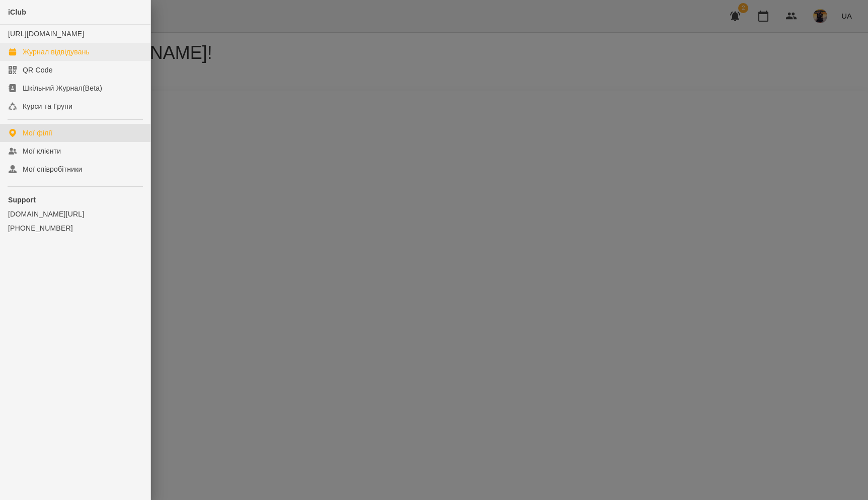  What do you see at coordinates (47, 106) in the screenshot?
I see `div: Курси та Групи` at bounding box center [47, 106].